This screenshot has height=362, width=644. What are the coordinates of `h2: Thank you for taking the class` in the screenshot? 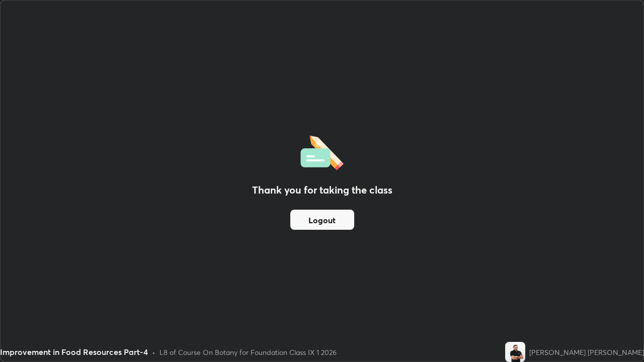 It's located at (322, 190).